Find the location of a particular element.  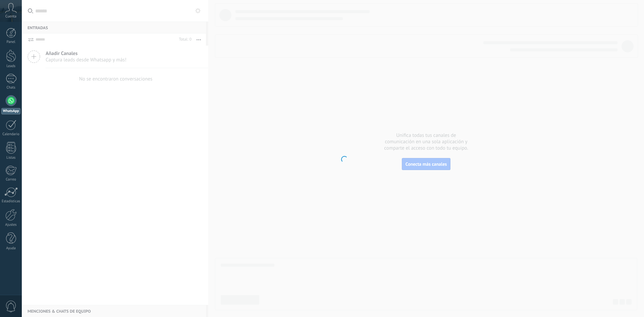

div: Leads is located at coordinates (11, 66).